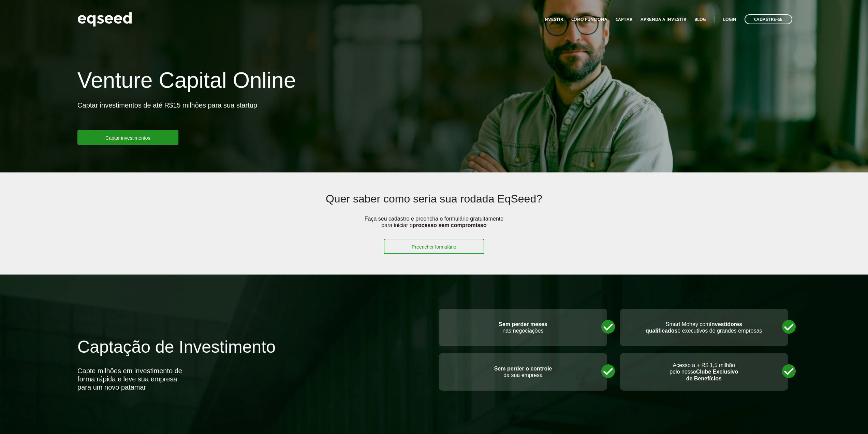 This screenshot has height=434, width=868. I want to click on img: EqSeed, so click(105, 19).